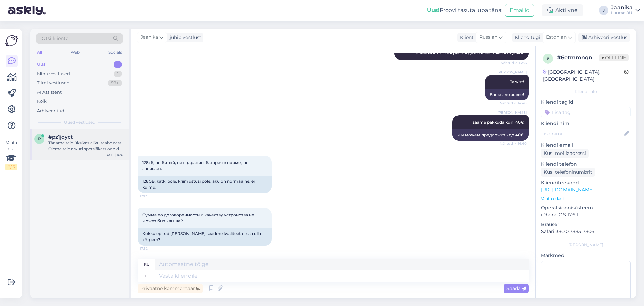 This screenshot has height=306, width=644. What do you see at coordinates (585, 112) in the screenshot?
I see `input: Lisa tag` at bounding box center [585, 112].